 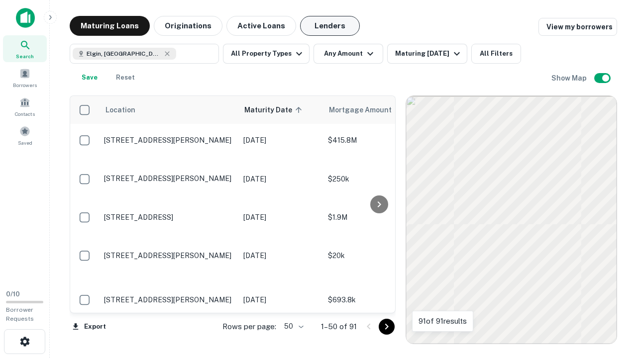 I want to click on a: Borrowers, so click(x=25, y=78).